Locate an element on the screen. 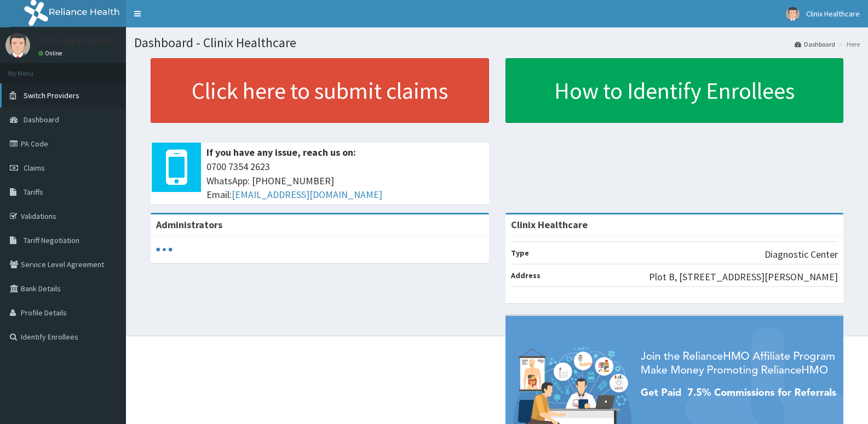  p: Diagnostic Center is located at coordinates (801, 255).